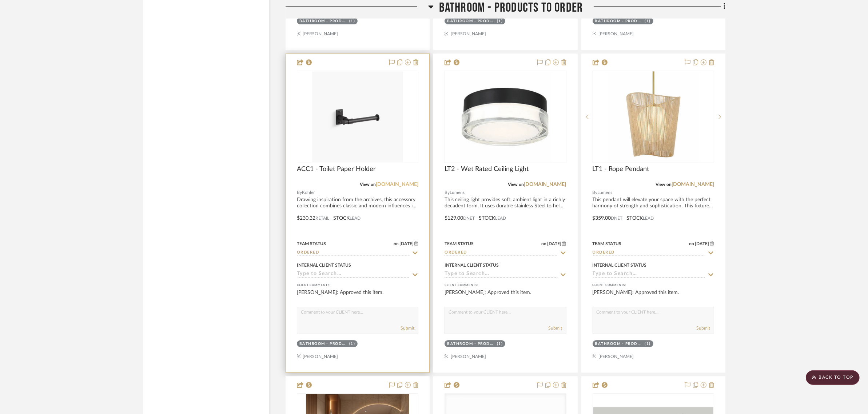 Image resolution: width=868 pixels, height=414 pixels. I want to click on span: Kohler, so click(308, 193).